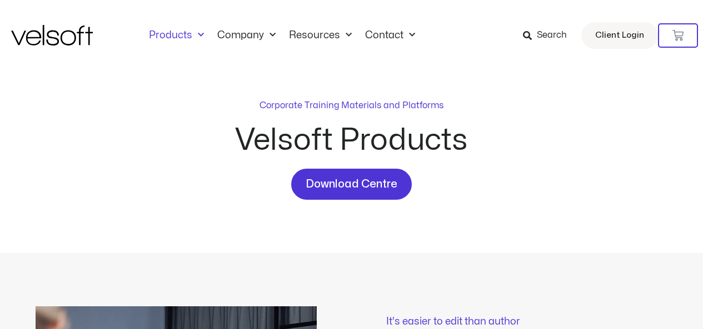 Image resolution: width=703 pixels, height=329 pixels. I want to click on img: Velsoft Training Materials, so click(52, 35).